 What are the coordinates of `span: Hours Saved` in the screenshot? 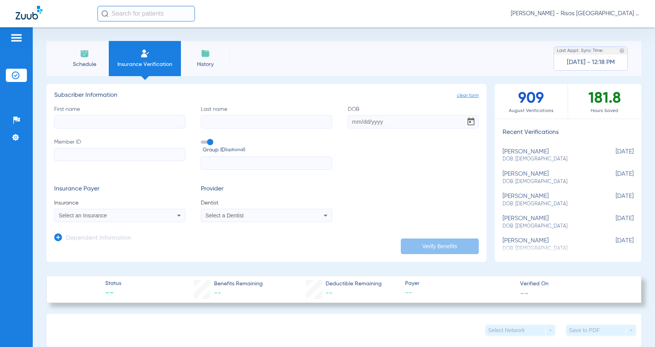 It's located at (605, 111).